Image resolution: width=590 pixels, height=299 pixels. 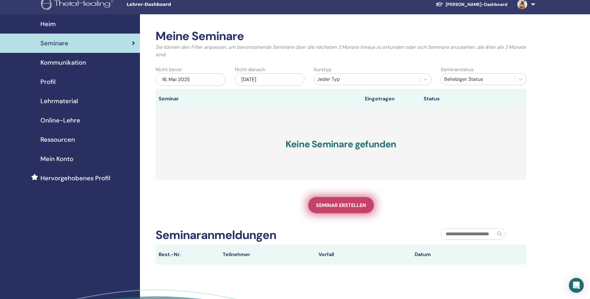 What do you see at coordinates (341, 144) in the screenshot?
I see `h3: Keine Seminare gefunden` at bounding box center [341, 144].